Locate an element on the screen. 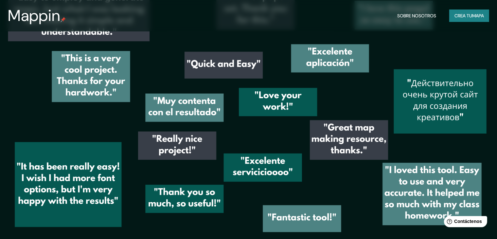 Image resolution: width=497 pixels, height=239 pixels. font: mapa is located at coordinates (478, 16).